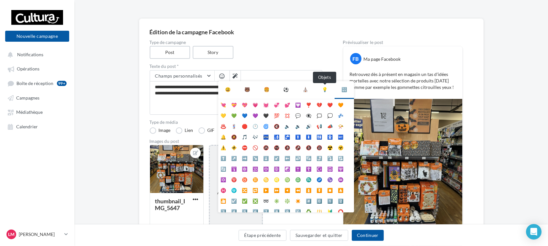 This screenshot has width=548, height=246. What do you see at coordinates (236, 66) in the screenshot?
I see `label: Texte du post *` at bounding box center [236, 66].